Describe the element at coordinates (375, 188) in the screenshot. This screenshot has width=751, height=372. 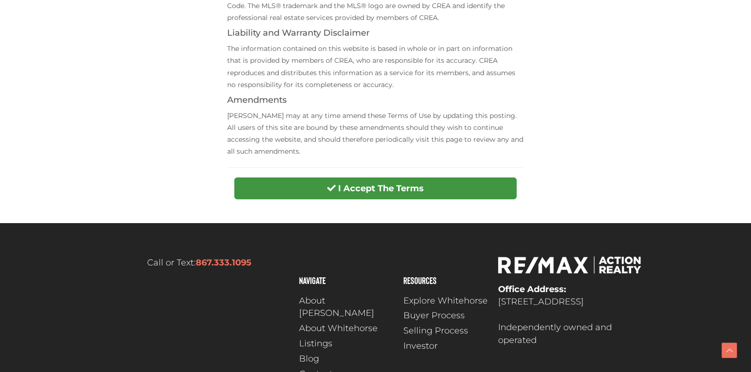
I see `button: I Accept The Terms` at that location.